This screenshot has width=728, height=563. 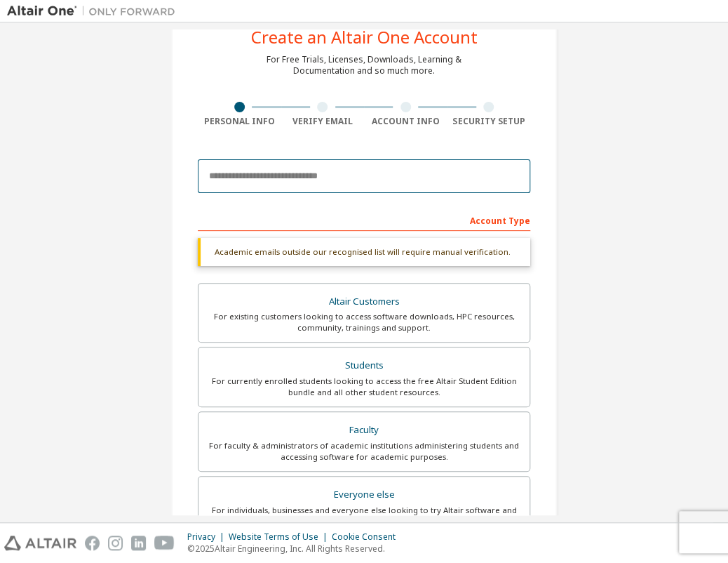 I want to click on div: Account Info, so click(x=405, y=121).